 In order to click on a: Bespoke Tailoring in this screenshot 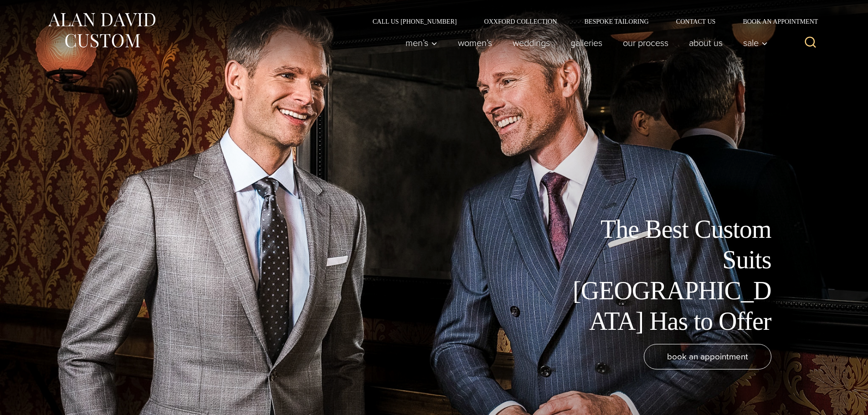, I will do `click(616, 22)`.